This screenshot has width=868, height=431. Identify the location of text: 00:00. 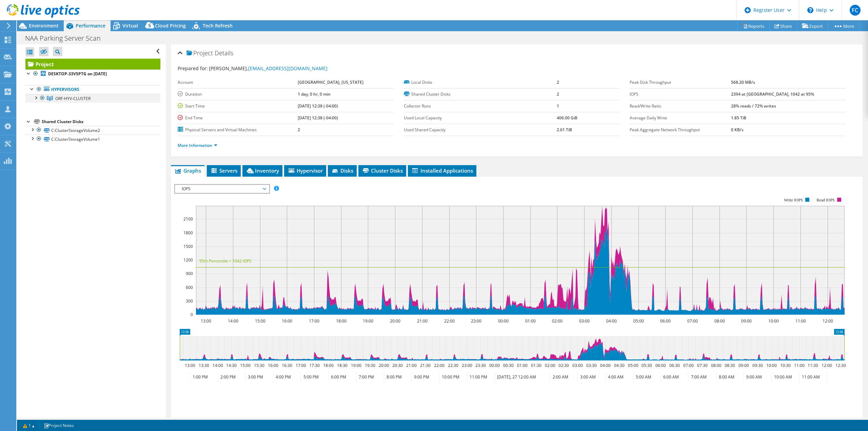
(503, 321).